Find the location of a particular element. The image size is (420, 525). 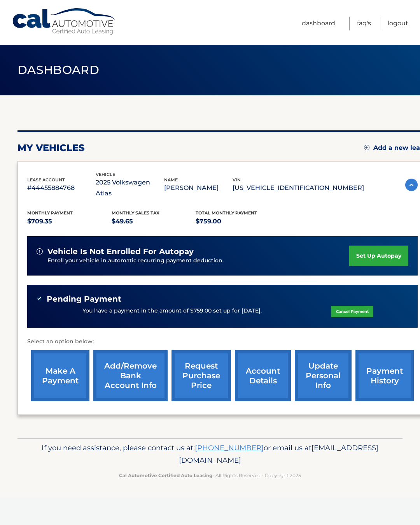

p: 2025 Volkswagen Atlas is located at coordinates (130, 188).